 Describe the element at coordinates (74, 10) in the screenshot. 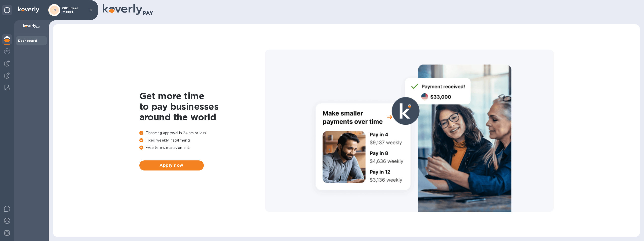

I see `p: R&E Ideal Import` at that location.